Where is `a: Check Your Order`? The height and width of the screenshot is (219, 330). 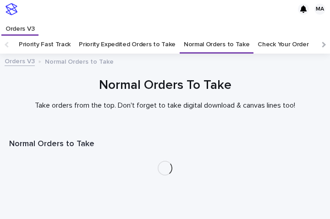
a: Check Your Order is located at coordinates (283, 44).